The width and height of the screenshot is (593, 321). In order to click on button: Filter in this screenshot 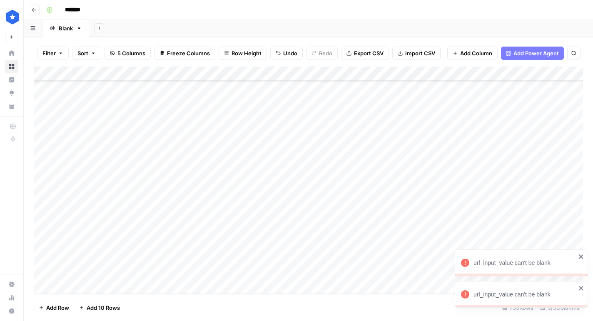, I will do `click(53, 53)`.